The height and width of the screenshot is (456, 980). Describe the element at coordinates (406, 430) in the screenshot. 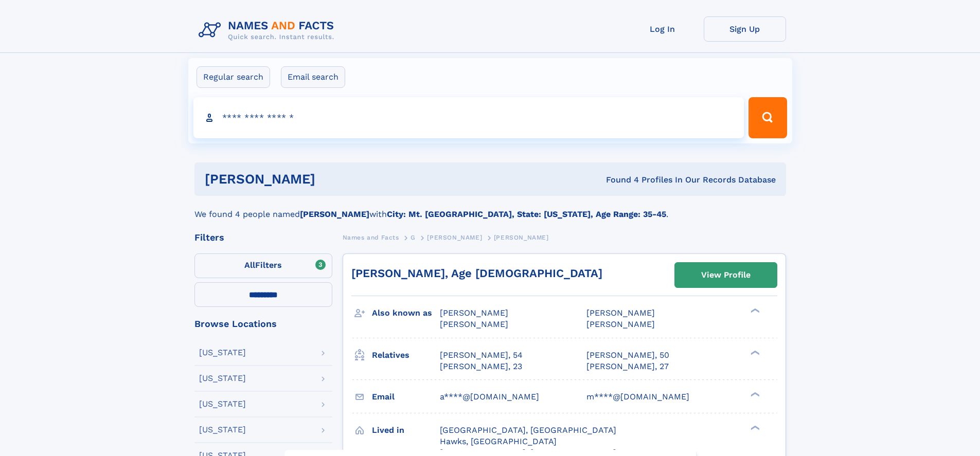

I see `h3: Lived in` at that location.